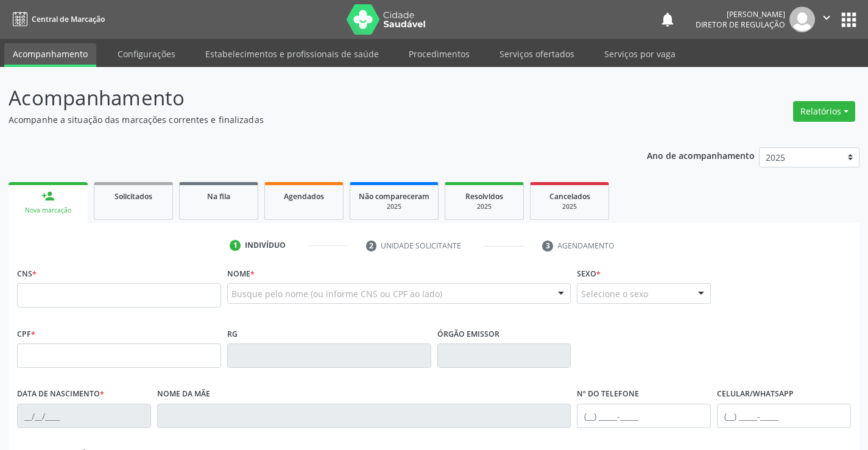  Describe the element at coordinates (589, 273) in the screenshot. I see `label: Sexo` at that location.